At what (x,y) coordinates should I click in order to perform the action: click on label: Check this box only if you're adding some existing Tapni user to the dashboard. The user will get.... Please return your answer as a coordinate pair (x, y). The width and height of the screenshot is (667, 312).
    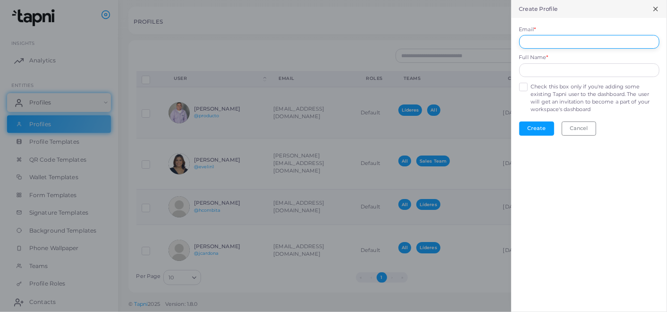
    Looking at the image, I should click on (595, 98).